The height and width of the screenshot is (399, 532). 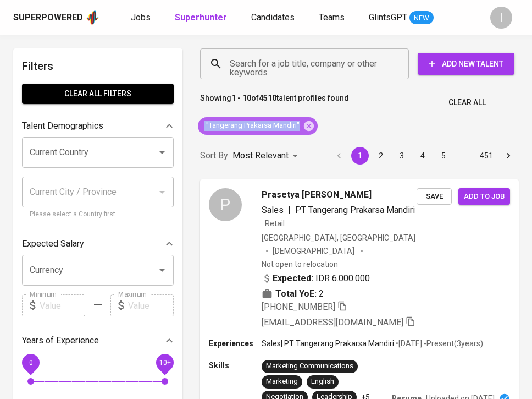 What do you see at coordinates (310, 366) in the screenshot?
I see `div: Marketing Communications` at bounding box center [310, 366].